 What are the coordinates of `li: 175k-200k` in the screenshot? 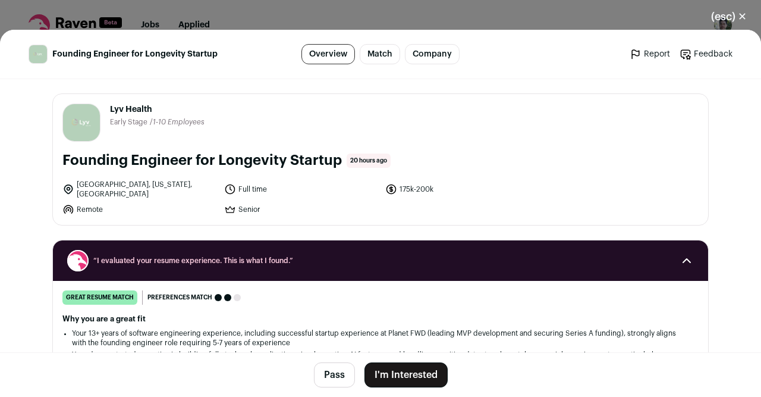 It's located at (462, 189).